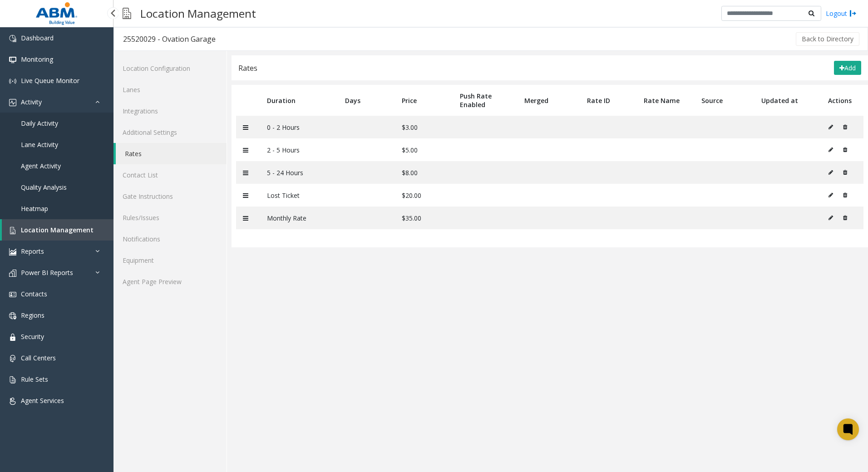  What do you see at coordinates (424, 173) in the screenshot?
I see `td: $8.00` at bounding box center [424, 173].